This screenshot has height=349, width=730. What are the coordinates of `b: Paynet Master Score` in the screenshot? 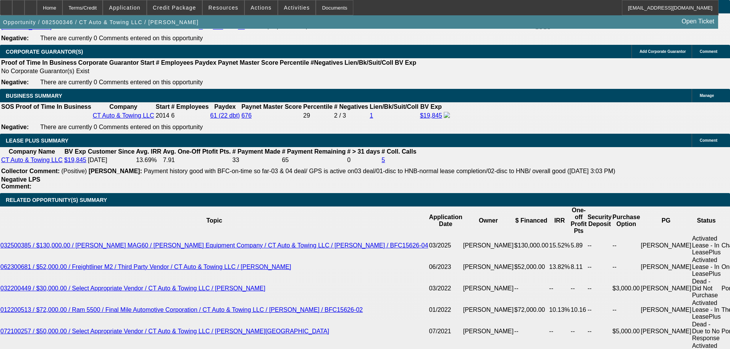 It's located at (271, 106).